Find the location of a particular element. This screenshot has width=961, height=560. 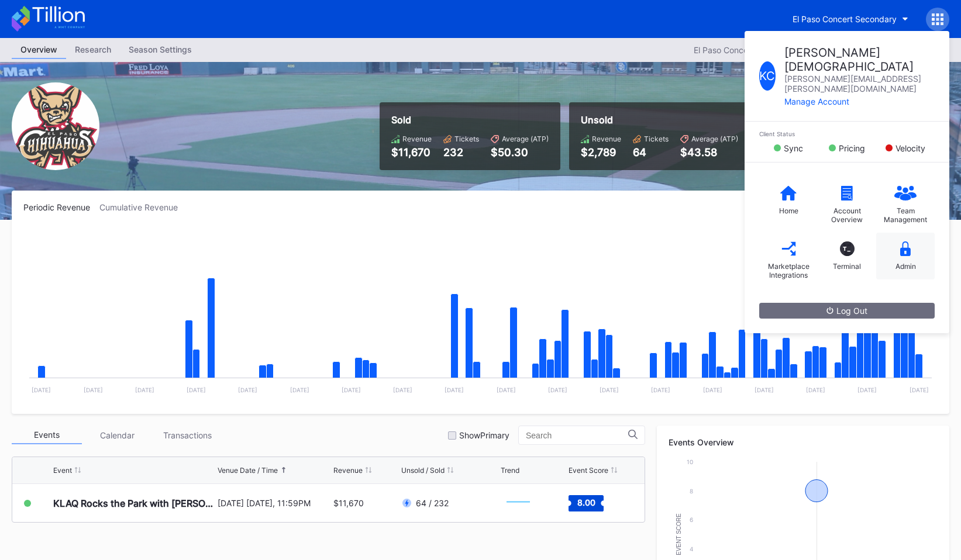

text: 4 is located at coordinates (691, 549).